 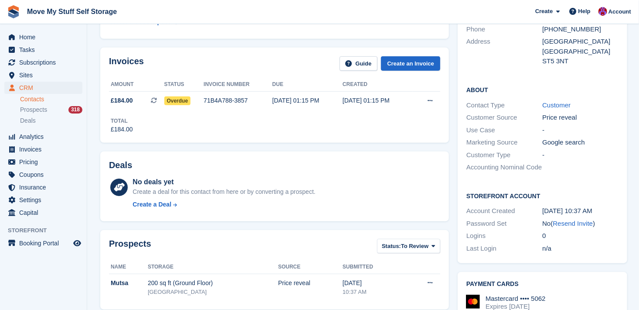 What do you see at coordinates (122, 121) in the screenshot?
I see `div: Total` at bounding box center [122, 121].